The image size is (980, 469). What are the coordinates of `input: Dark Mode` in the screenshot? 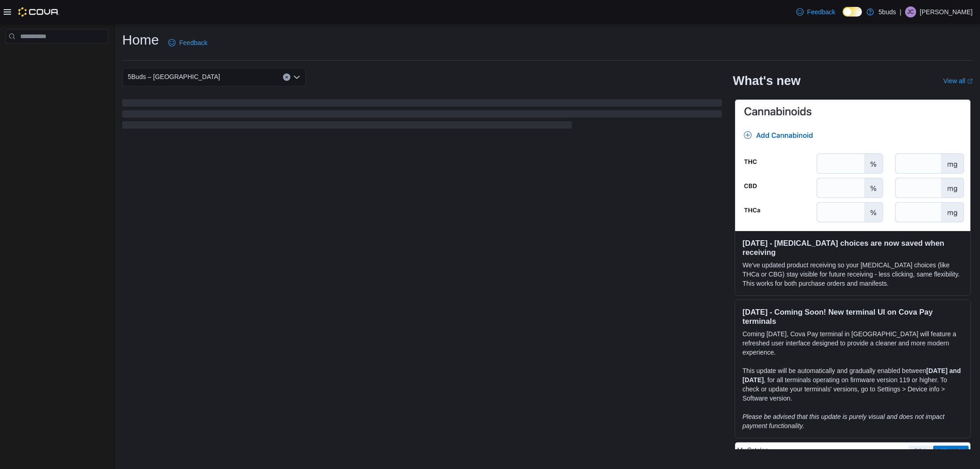 It's located at (852, 11).